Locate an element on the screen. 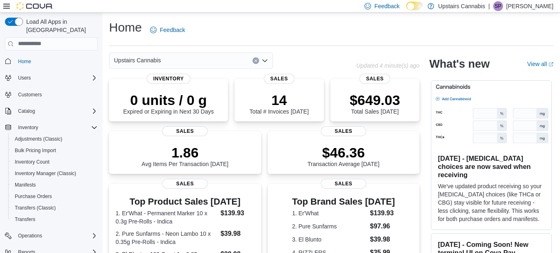 This screenshot has width=560, height=253. a: Adjustments (Classic) is located at coordinates (39, 139).